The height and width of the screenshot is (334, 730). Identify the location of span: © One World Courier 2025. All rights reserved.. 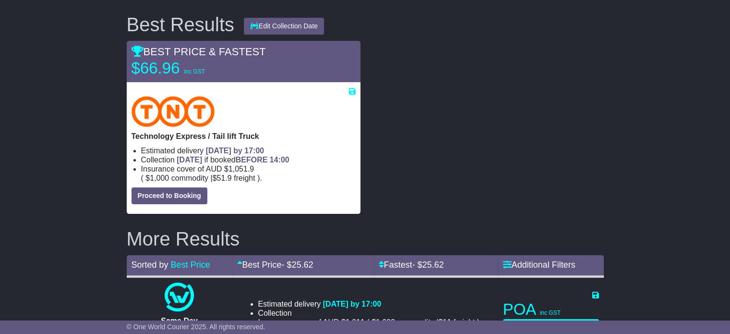
(196, 326).